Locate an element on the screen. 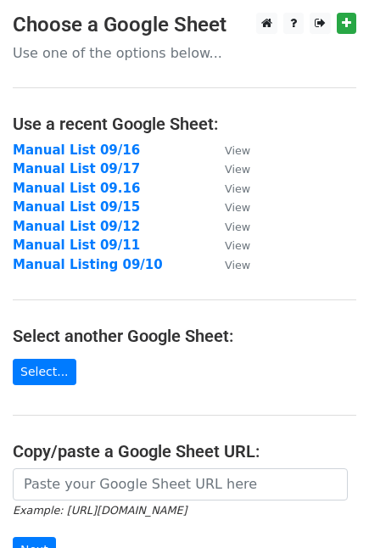 This screenshot has width=369, height=548. a: Select... is located at coordinates (44, 372).